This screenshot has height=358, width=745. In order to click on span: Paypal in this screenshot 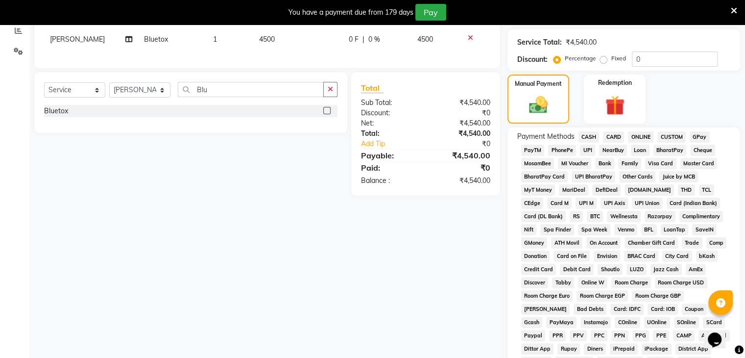, I will do `click(533, 335)`.